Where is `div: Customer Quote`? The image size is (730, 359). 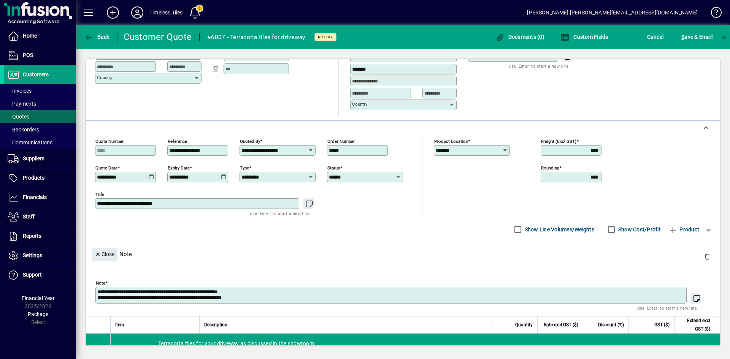
div: Customer Quote is located at coordinates (158, 37).